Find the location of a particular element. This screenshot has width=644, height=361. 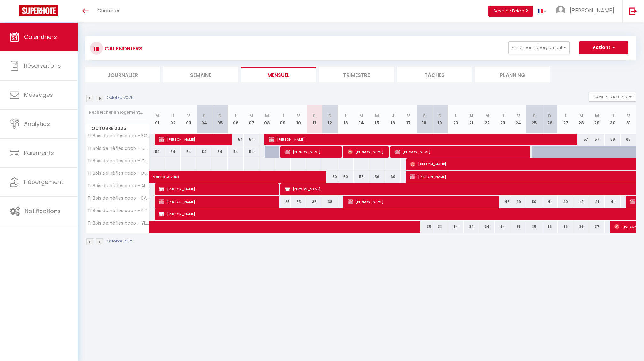

span: Analytics is located at coordinates (37, 124).